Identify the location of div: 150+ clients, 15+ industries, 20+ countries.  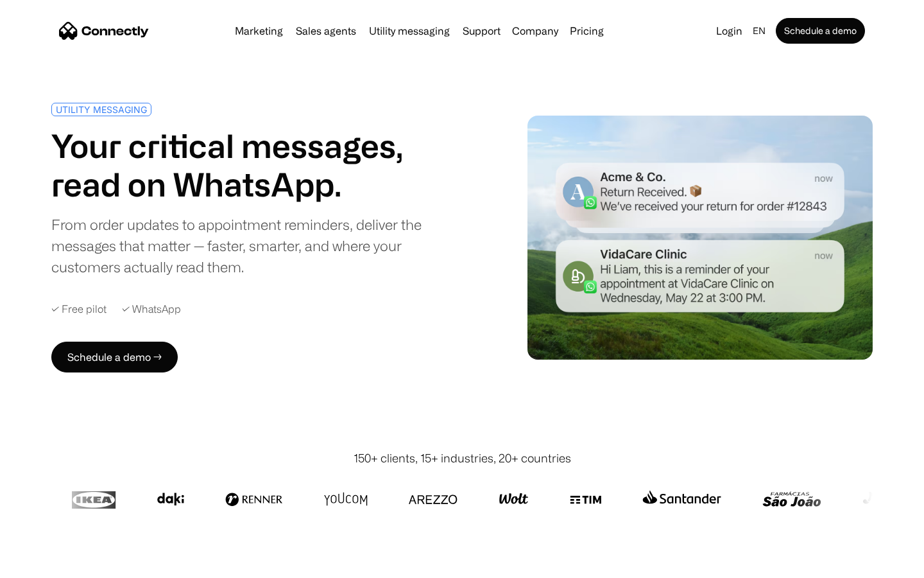
(462, 458).